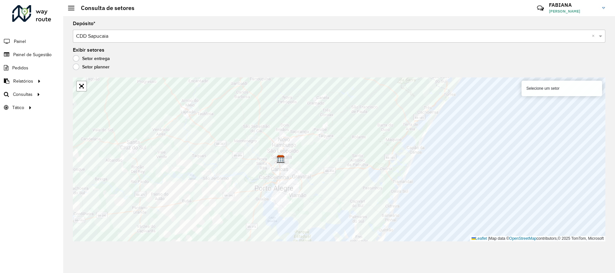  Describe the element at coordinates (20, 68) in the screenshot. I see `span: Pedidos` at that location.